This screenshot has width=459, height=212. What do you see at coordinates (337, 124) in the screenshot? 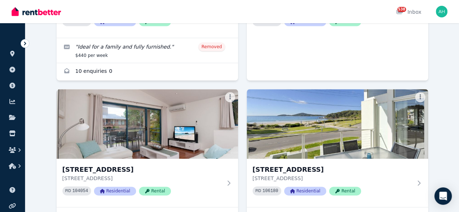
I see `img: 1/2 Boulder Bay Road, Fingal Bay` at bounding box center [337, 124].